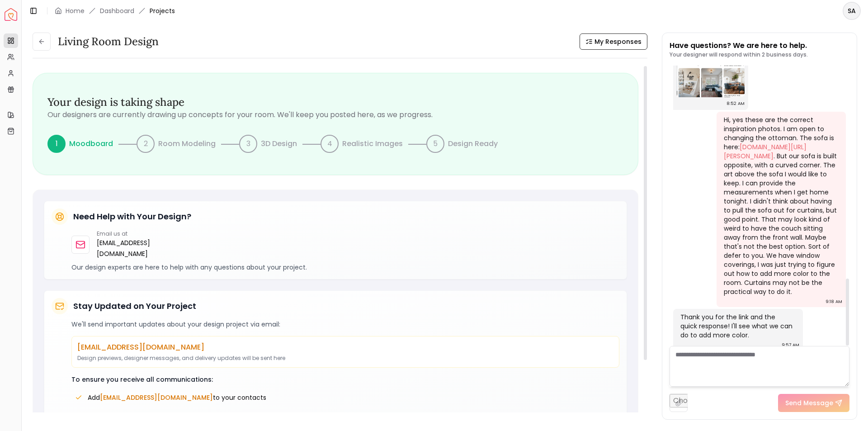  Describe the element at coordinates (345, 358) in the screenshot. I see `p: Design previews, designer messages, and delivery updates will be sent here` at that location.